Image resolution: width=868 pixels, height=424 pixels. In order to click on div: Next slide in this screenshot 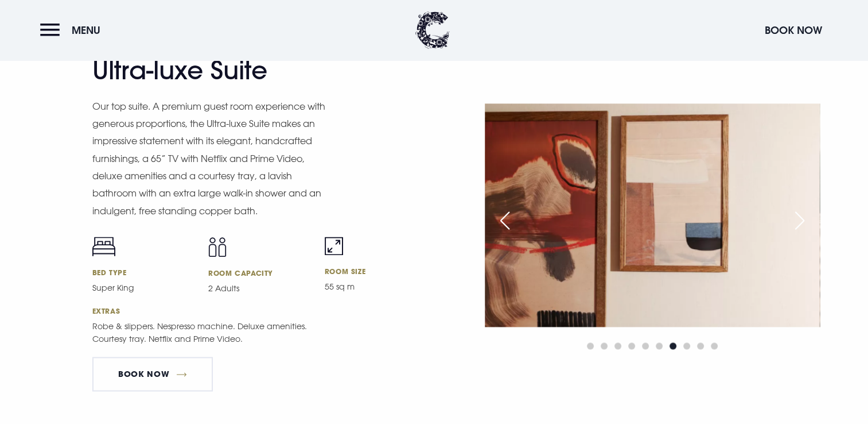, I will do `click(800, 221)`.